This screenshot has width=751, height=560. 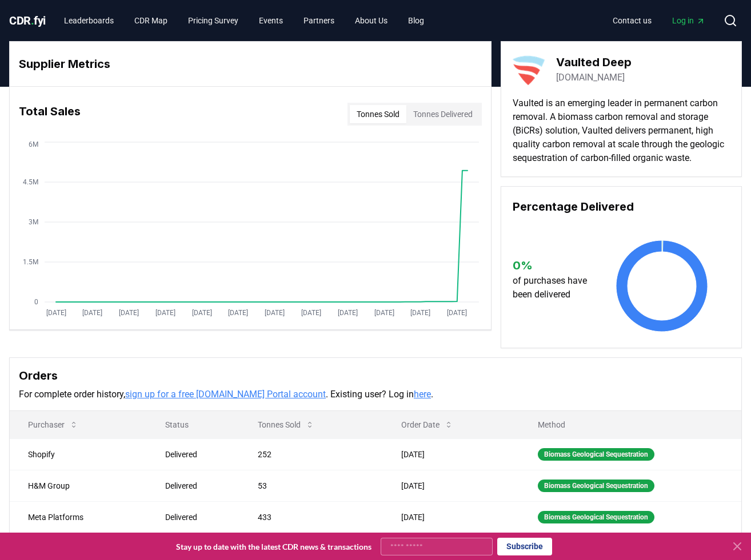 I want to click on a: Blog, so click(x=416, y=21).